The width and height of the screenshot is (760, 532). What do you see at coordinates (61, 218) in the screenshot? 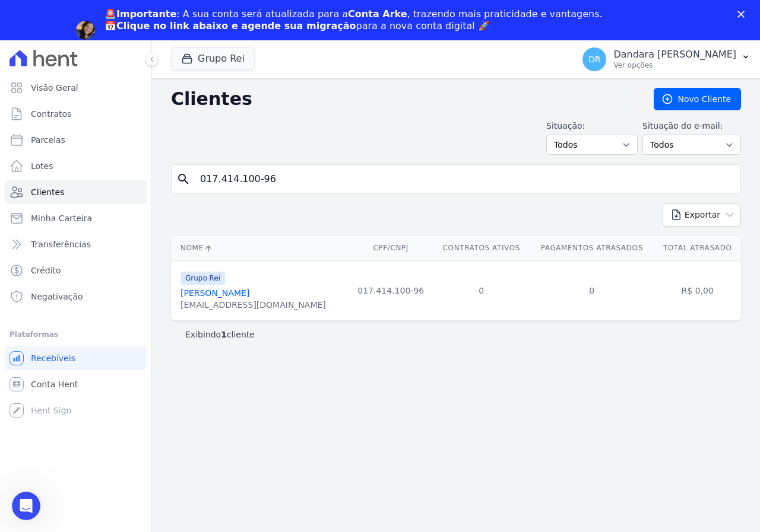
I see `span: Minha Carteira` at bounding box center [61, 218].